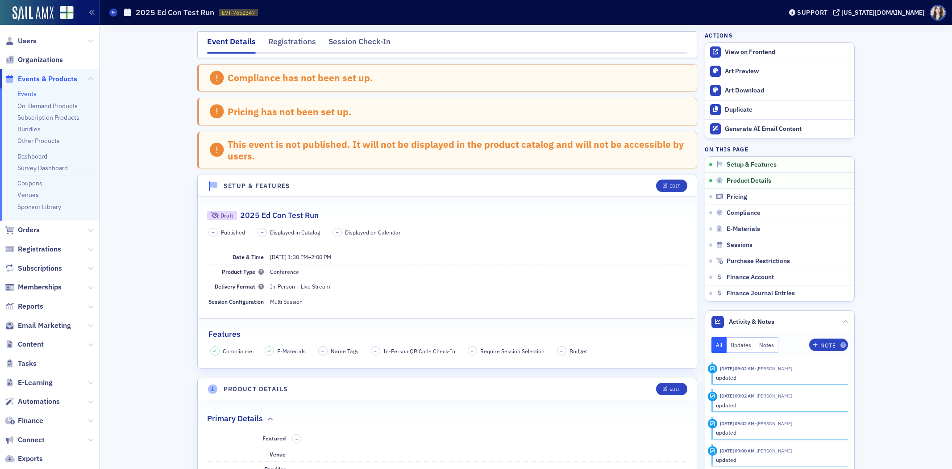 The width and height of the screenshot is (952, 469). What do you see at coordinates (24, 344) in the screenshot?
I see `a: Content` at bounding box center [24, 344].